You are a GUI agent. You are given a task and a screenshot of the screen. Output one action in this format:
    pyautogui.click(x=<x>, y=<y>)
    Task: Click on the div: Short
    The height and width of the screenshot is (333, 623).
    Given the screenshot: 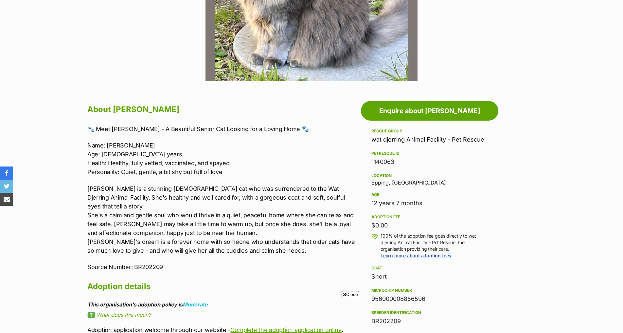 What is the action you would take?
    pyautogui.click(x=430, y=276)
    